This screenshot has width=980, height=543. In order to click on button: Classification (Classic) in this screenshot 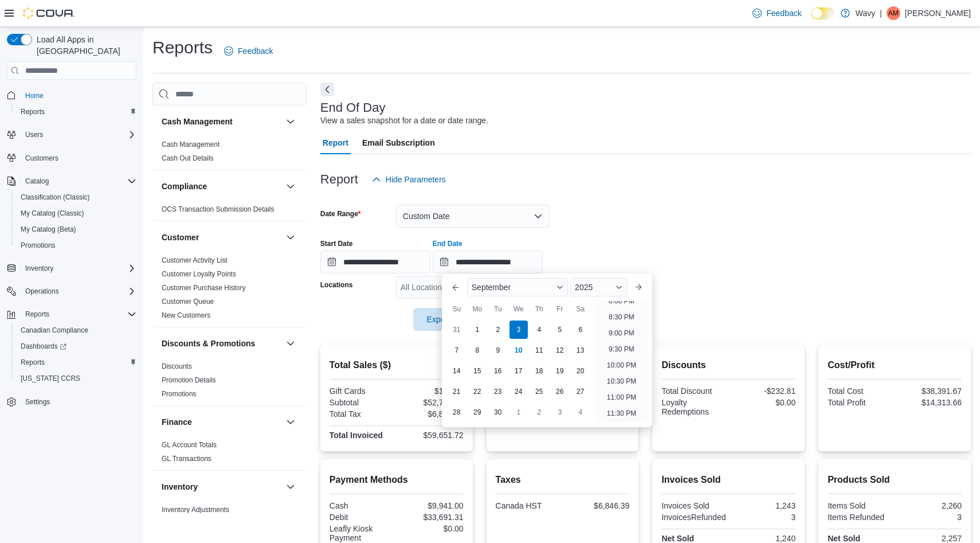, I will do `click(77, 197)`.